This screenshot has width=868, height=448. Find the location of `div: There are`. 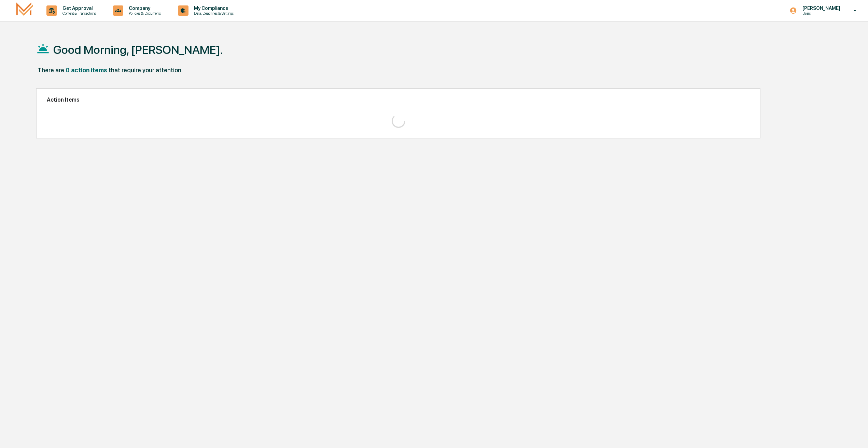

div: There are is located at coordinates (51, 70).